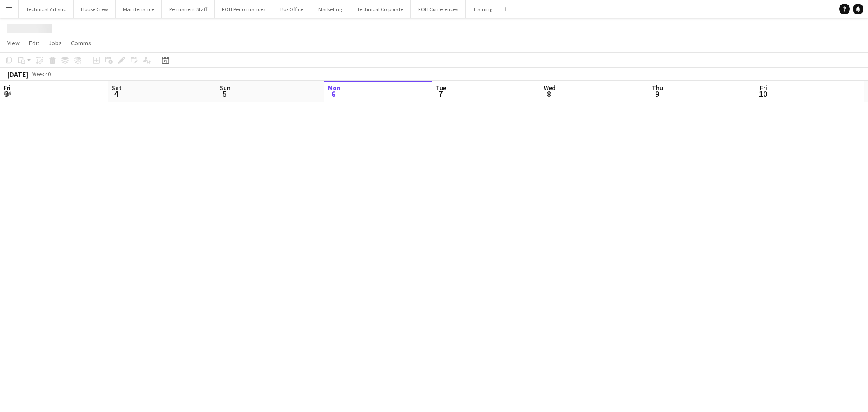 The width and height of the screenshot is (868, 412). What do you see at coordinates (34, 43) in the screenshot?
I see `span: Edit` at bounding box center [34, 43].